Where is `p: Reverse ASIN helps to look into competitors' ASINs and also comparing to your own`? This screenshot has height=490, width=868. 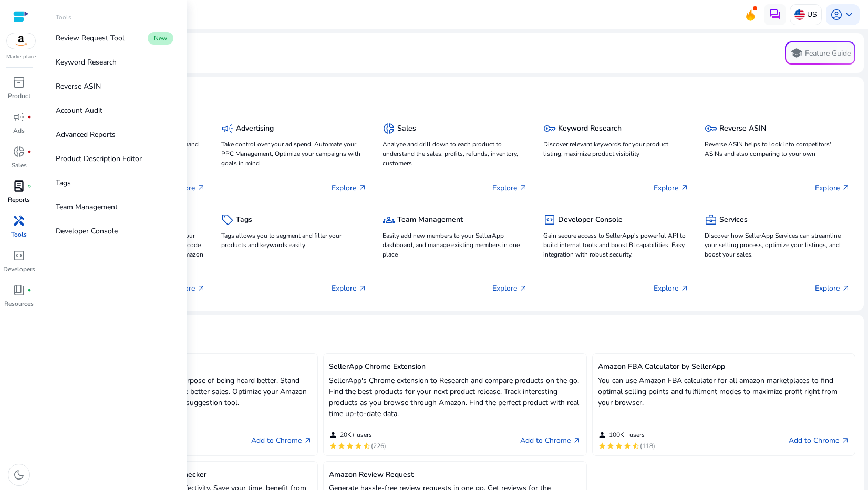
p: Reverse ASIN helps to look into competitors' ASINs and also comparing to your own is located at coordinates (777, 149).